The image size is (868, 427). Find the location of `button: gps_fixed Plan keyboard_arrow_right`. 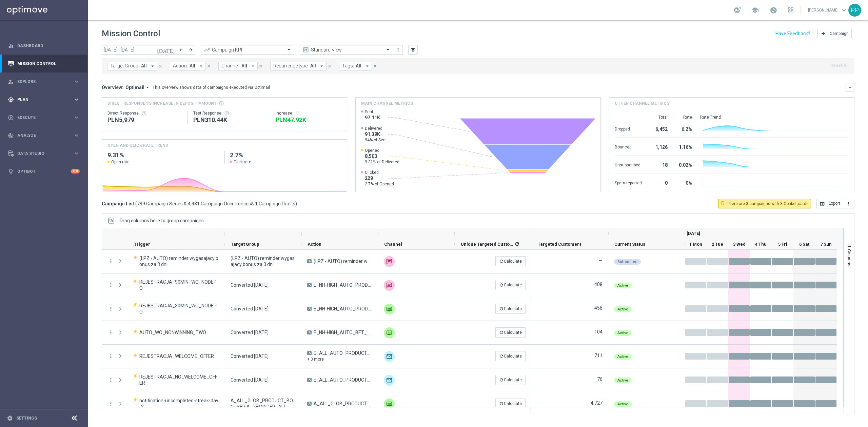

button: gps_fixed Plan keyboard_arrow_right is located at coordinates (44, 100).